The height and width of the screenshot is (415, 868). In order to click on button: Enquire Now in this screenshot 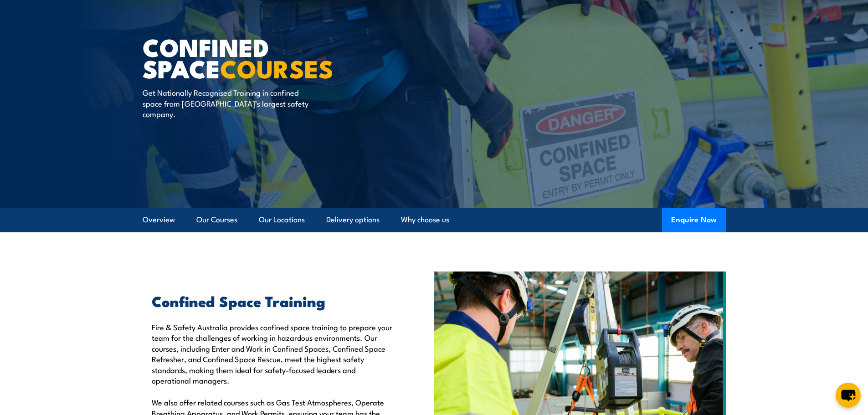, I will do `click(694, 220)`.